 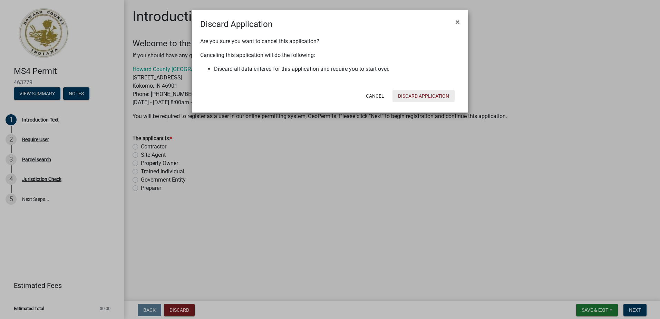 I want to click on p: Canceling this application will do the following:, so click(x=330, y=55).